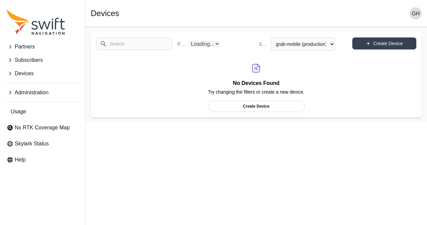 This screenshot has width=427, height=225. What do you see at coordinates (42, 93) in the screenshot?
I see `button: Administration` at bounding box center [42, 93].